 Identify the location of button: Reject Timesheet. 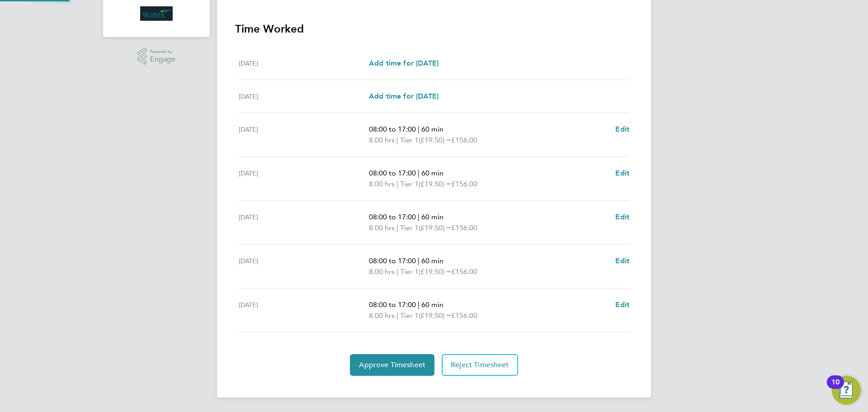
(480, 365).